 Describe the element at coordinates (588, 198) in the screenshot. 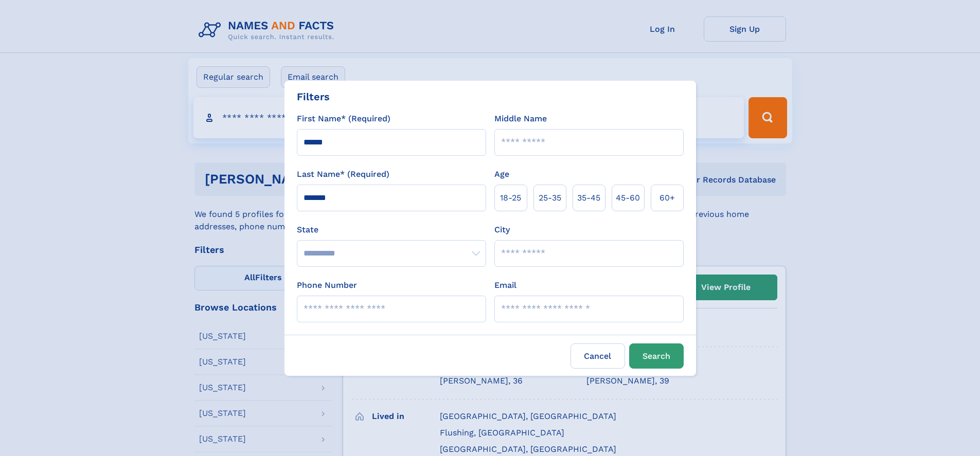

I see `span: 35‑45` at that location.